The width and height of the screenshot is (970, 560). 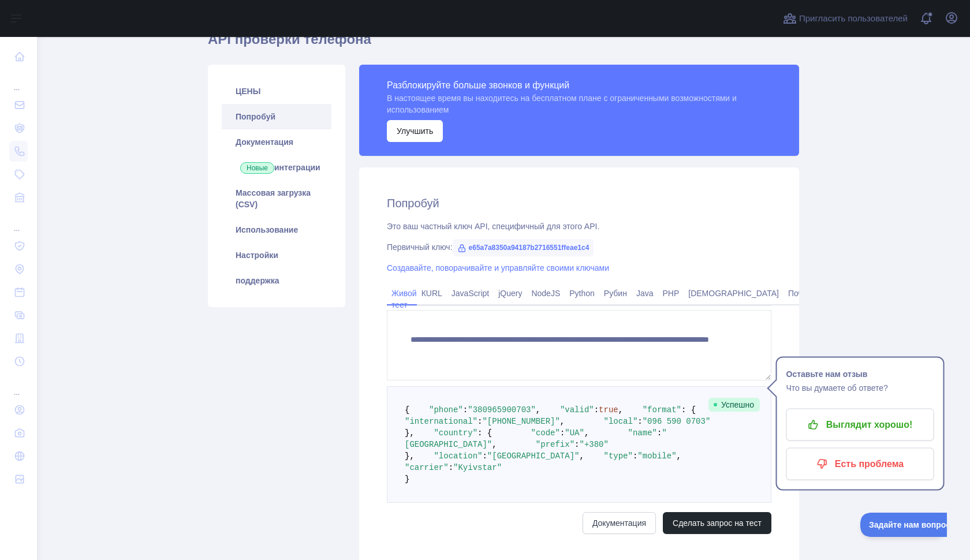 What do you see at coordinates (402, 299) in the screenshot?
I see `a: Живой тест` at bounding box center [402, 299].